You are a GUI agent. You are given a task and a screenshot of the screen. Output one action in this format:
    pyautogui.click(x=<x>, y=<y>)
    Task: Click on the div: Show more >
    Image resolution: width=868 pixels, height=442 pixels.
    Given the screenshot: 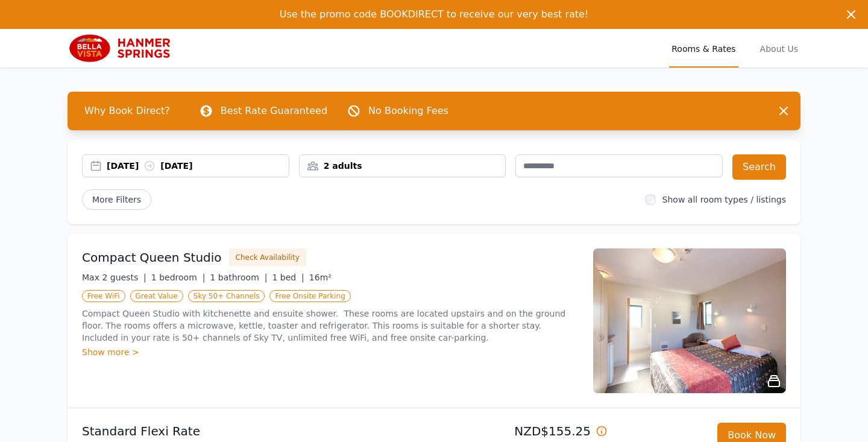 What is the action you would take?
    pyautogui.click(x=330, y=352)
    